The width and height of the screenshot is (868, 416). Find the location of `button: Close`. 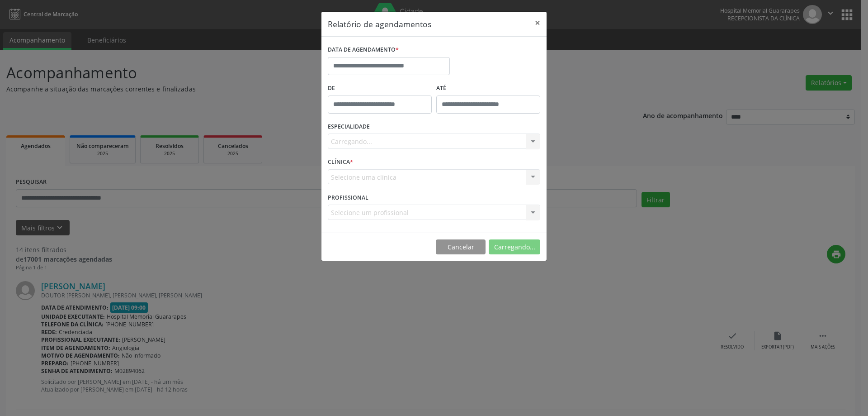

button: Close is located at coordinates (538, 23).